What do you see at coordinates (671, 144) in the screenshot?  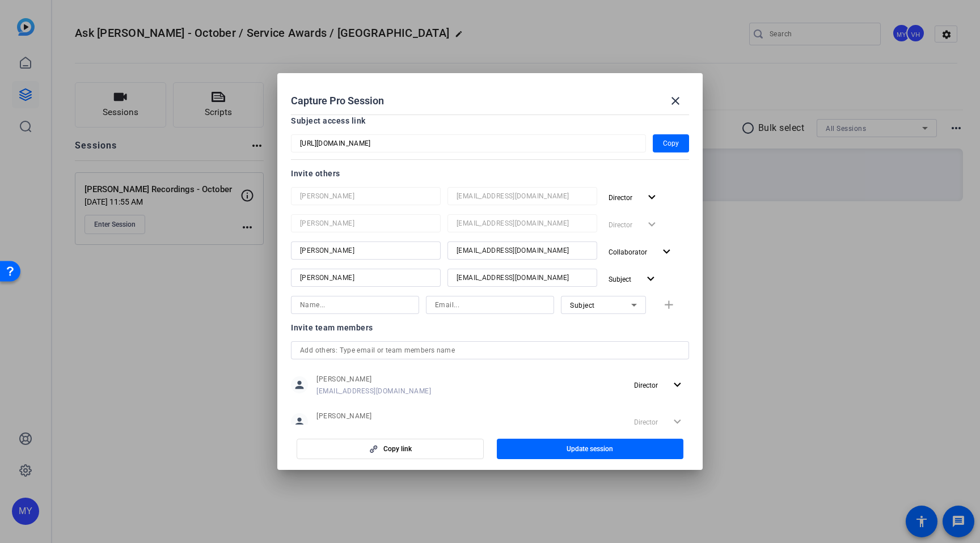 I see `span: Copy` at bounding box center [671, 144].